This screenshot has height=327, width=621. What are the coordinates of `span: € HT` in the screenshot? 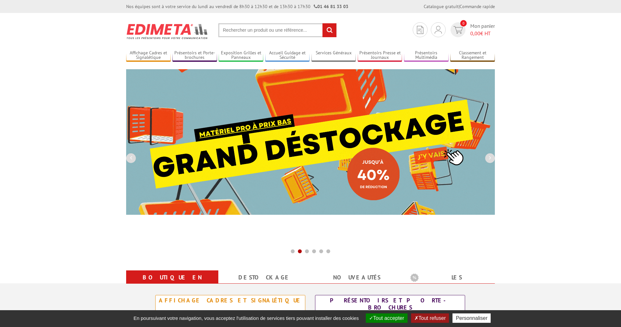 It's located at (482, 33).